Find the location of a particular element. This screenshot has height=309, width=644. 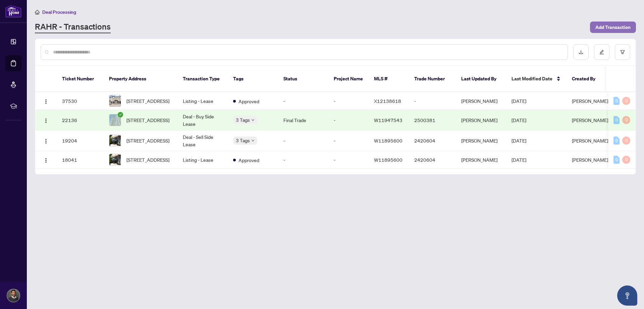

th: Project Name is located at coordinates (348, 79).